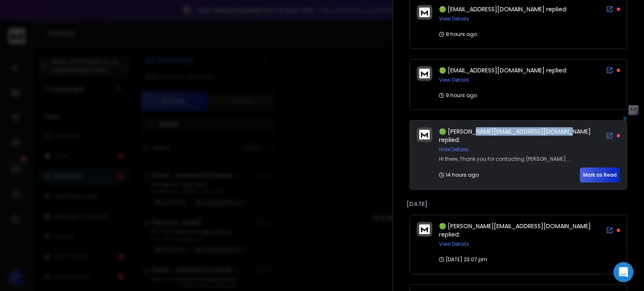 The width and height of the screenshot is (644, 291). What do you see at coordinates (17, 25) in the screenshot?
I see `img: website_grey.svg` at bounding box center [17, 25].